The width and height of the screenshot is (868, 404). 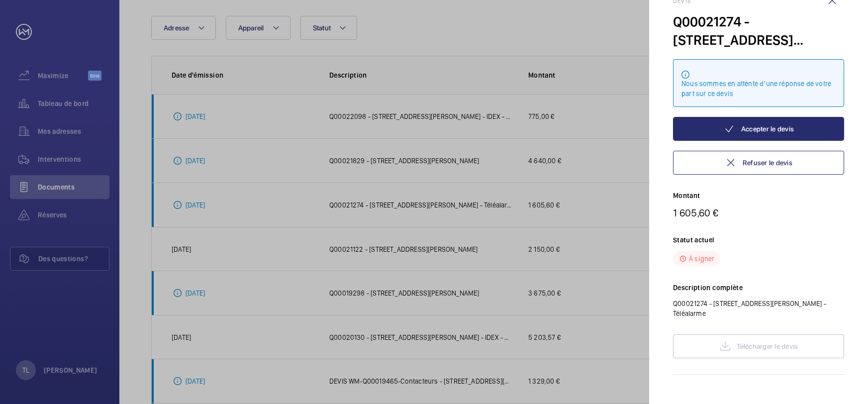 What do you see at coordinates (758, 239) in the screenshot?
I see `p: Statut actuel` at bounding box center [758, 239].